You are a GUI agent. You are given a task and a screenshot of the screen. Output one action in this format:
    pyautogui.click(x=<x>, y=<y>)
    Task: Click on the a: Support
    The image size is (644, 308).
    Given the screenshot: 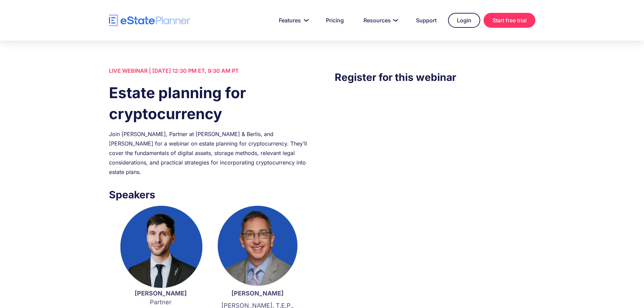 What is the action you would take?
    pyautogui.click(x=426, y=20)
    